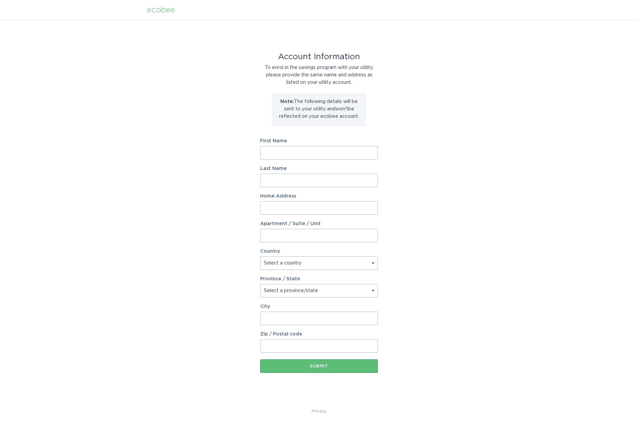 This screenshot has height=425, width=638. Describe the element at coordinates (319, 109) in the screenshot. I see `p: The following details will be sent to your utility and won't be reflected on your ecobee account.` at that location.